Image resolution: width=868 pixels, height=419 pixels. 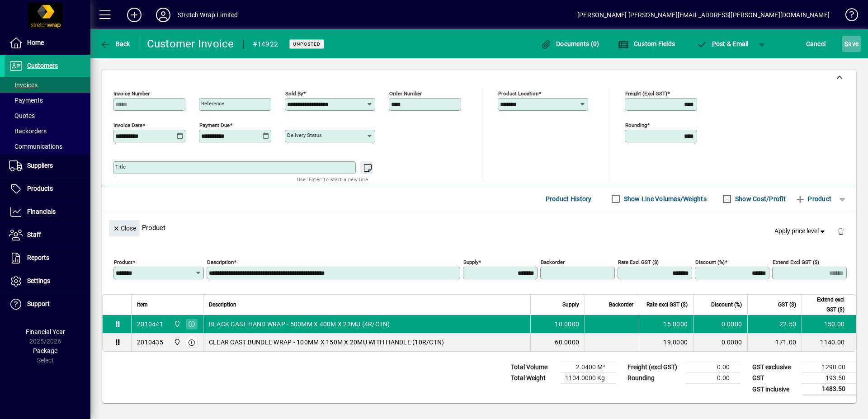 What do you see at coordinates (47, 116) in the screenshot?
I see `a: Quotes` at bounding box center [47, 116].